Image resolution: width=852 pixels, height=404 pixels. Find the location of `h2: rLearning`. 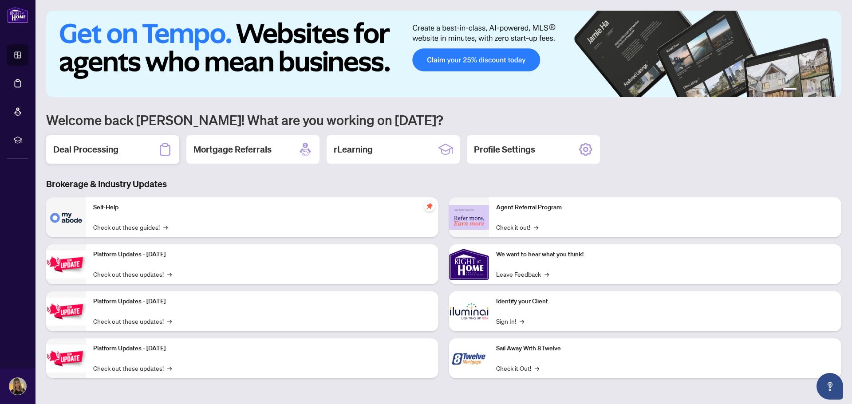

h2: rLearning is located at coordinates (353, 150).